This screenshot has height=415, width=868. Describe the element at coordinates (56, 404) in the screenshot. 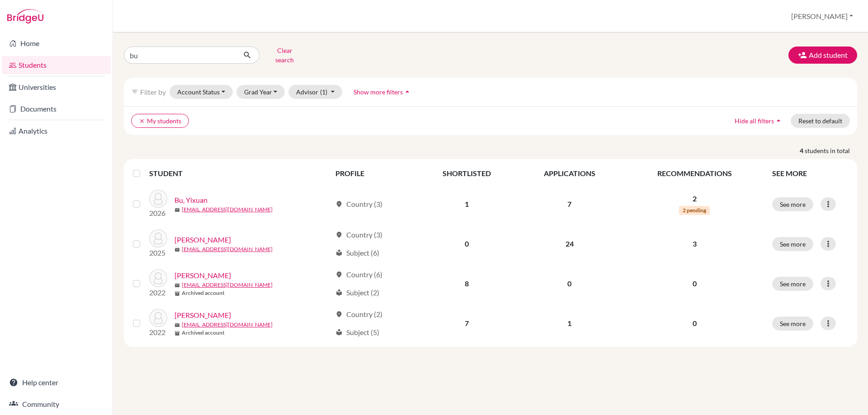

I see `a: Community` at that location.